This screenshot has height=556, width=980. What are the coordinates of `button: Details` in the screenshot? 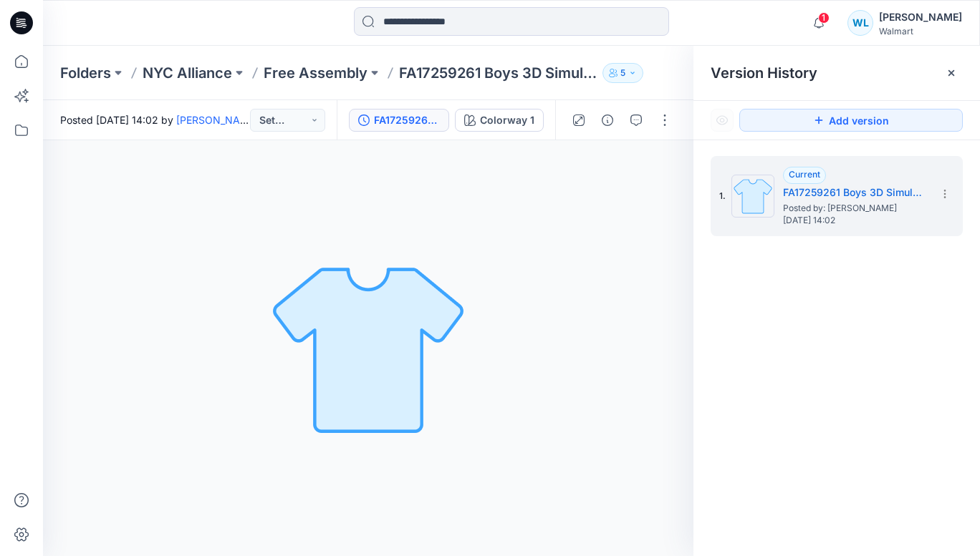 It's located at (607, 121).